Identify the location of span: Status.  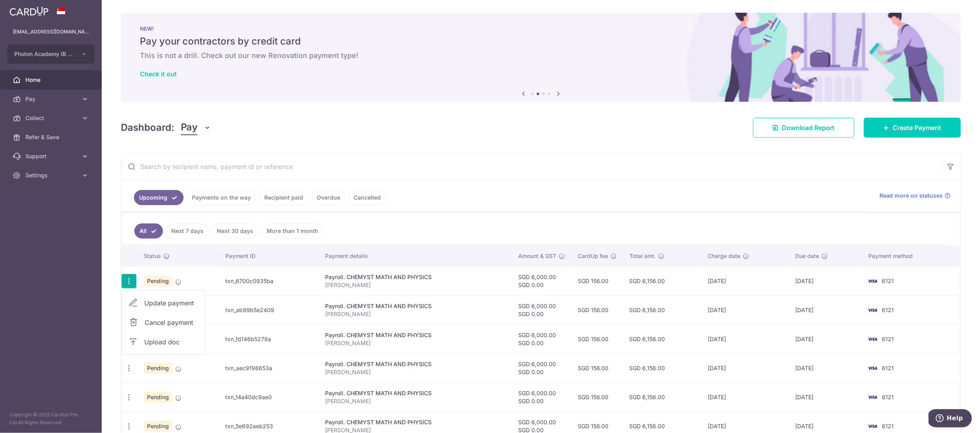
(152, 256).